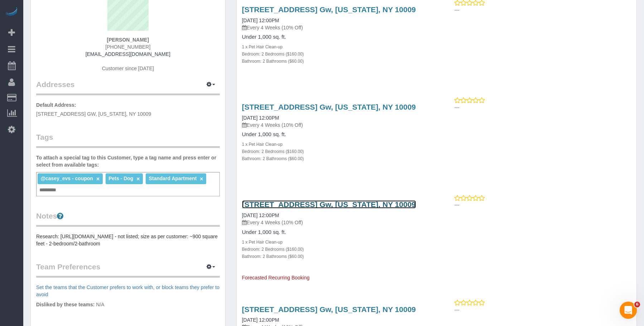 Image resolution: width=644 pixels, height=326 pixels. I want to click on label: To attach a special tag to this Customer, type a tag name and press enter or select from availabl..., so click(128, 161).